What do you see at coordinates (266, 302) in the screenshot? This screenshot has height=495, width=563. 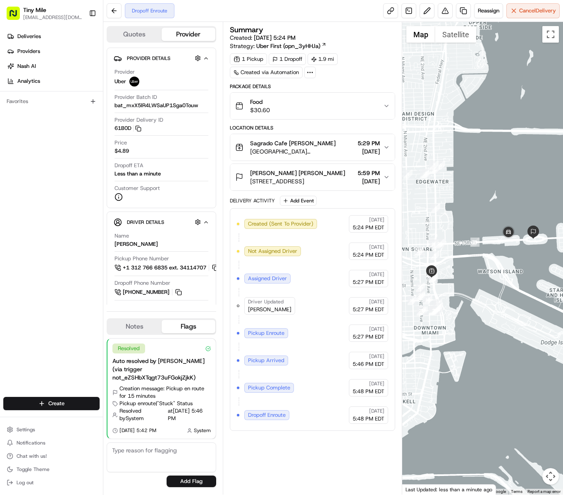 I see `span: Driver Updated` at bounding box center [266, 302].